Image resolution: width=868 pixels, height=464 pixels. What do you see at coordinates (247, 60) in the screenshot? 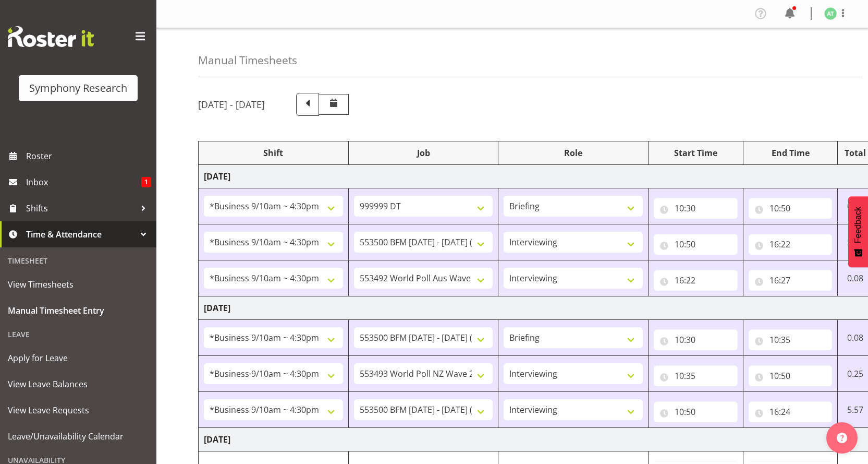
I see `h4: Manual Timesheets` at bounding box center [247, 60].